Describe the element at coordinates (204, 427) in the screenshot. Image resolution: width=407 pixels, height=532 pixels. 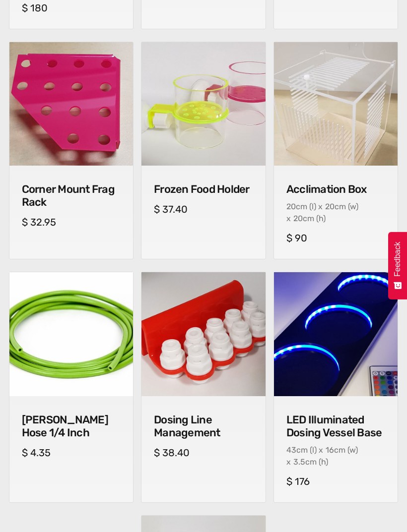
I see `h4: Dosing Line Management` at that location.